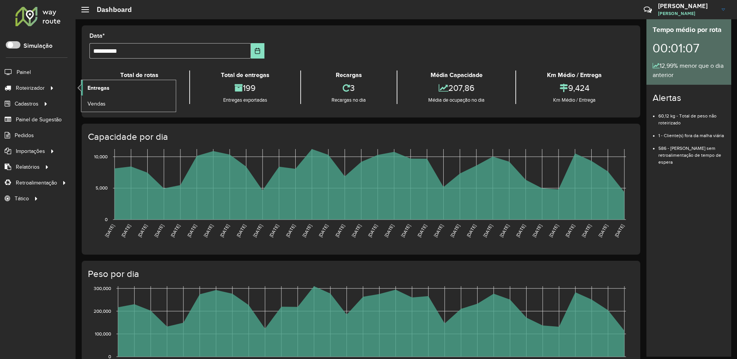 The height and width of the screenshot is (359, 737). What do you see at coordinates (36, 183) in the screenshot?
I see `span: Retroalimentação` at bounding box center [36, 183].